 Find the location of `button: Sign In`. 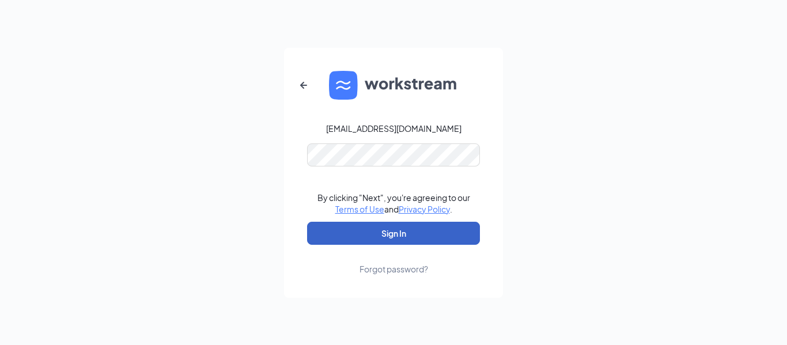

button: Sign In is located at coordinates (394, 233).